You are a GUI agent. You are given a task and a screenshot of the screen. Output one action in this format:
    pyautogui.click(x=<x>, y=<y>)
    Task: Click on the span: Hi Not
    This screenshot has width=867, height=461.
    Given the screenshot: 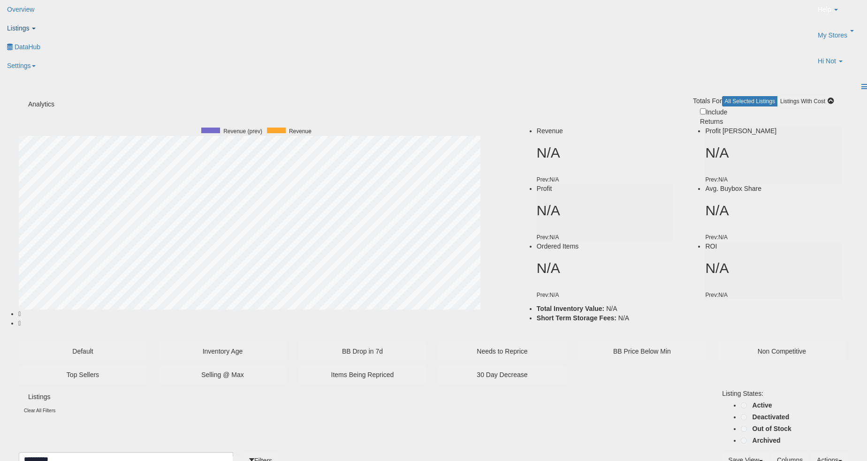 What is the action you would take?
    pyautogui.click(x=827, y=61)
    